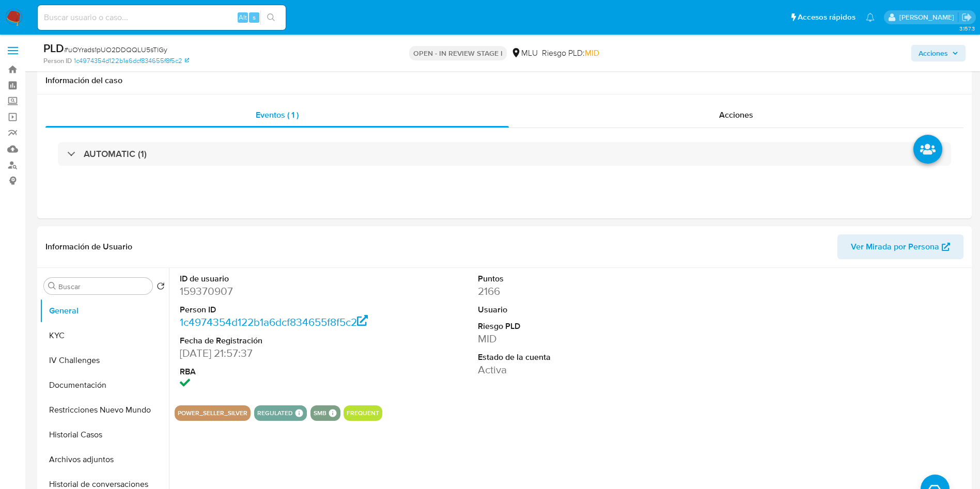 Image resolution: width=980 pixels, height=489 pixels. I want to click on div: AUTOMATIC (1), so click(505, 154).